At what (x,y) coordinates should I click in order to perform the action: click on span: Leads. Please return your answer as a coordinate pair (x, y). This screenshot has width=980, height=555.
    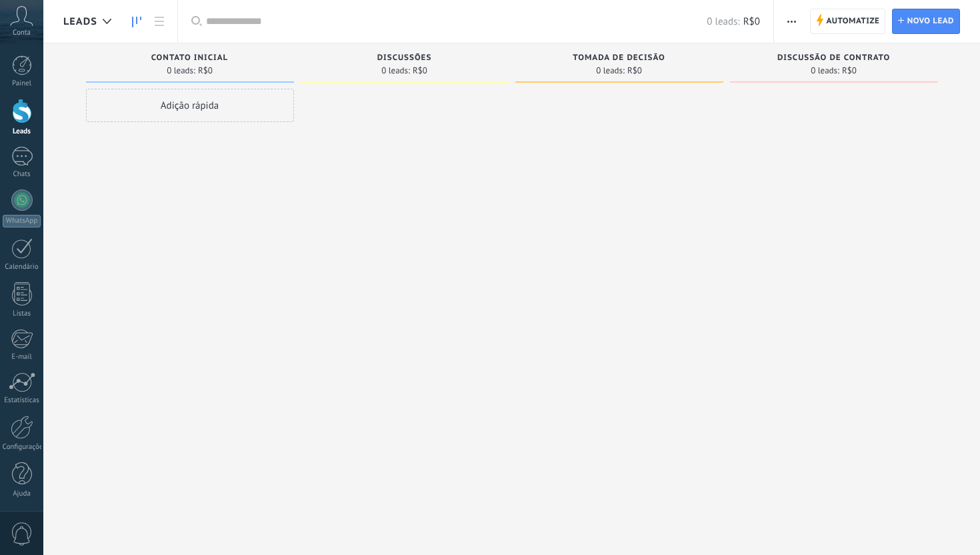
    Looking at the image, I should click on (80, 21).